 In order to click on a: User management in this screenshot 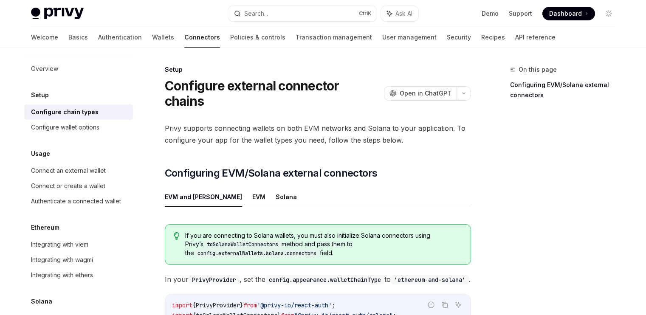, I will do `click(409, 37)`.